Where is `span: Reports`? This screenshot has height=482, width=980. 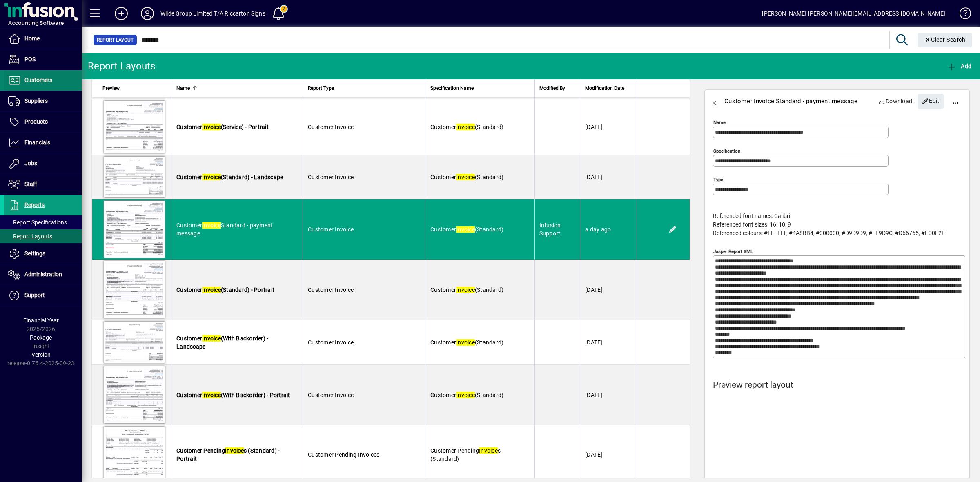 span: Reports is located at coordinates (34, 205).